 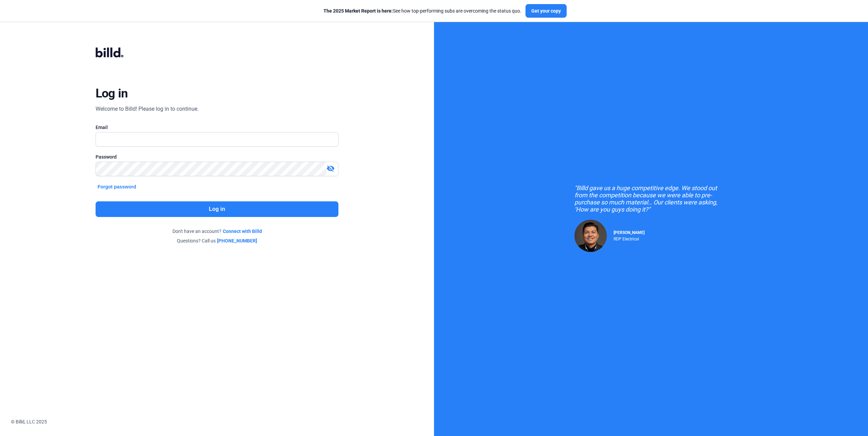 What do you see at coordinates (217, 232) in the screenshot?
I see `div: Don't have an account?` at bounding box center [217, 232].